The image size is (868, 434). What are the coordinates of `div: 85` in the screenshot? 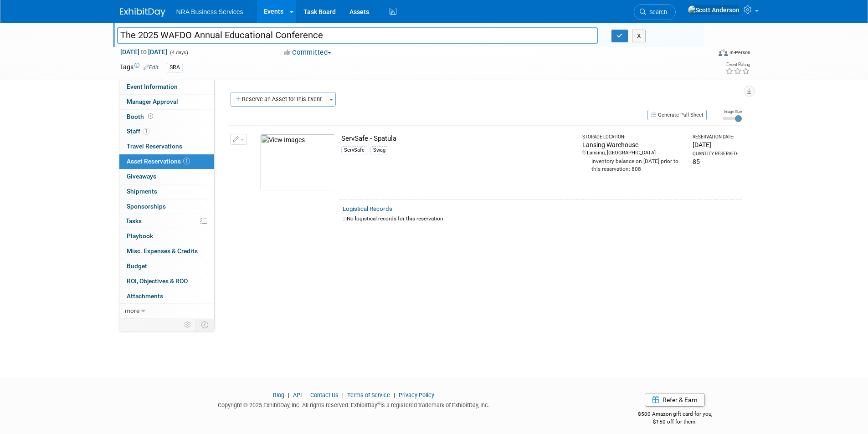 It's located at (715, 162).